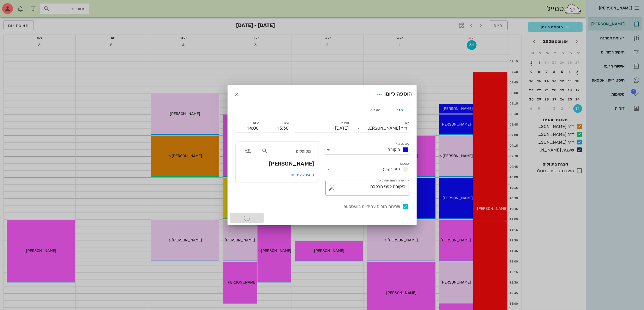  What do you see at coordinates (286, 123) in the screenshot?
I see `label: שעה` at bounding box center [286, 123].